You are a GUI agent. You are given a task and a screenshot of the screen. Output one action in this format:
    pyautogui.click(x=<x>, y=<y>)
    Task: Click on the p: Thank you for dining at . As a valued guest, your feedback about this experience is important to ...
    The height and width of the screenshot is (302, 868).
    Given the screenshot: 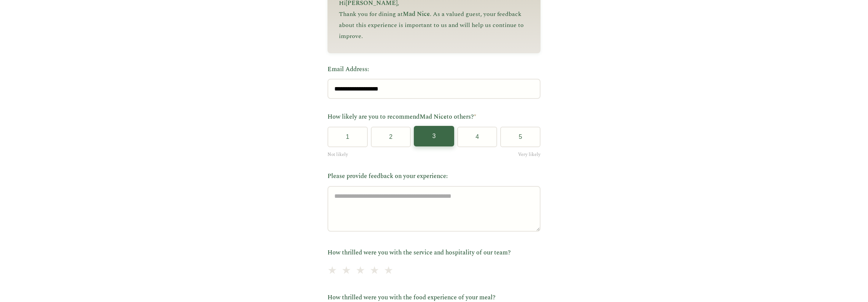 What is the action you would take?
    pyautogui.click(x=434, y=25)
    